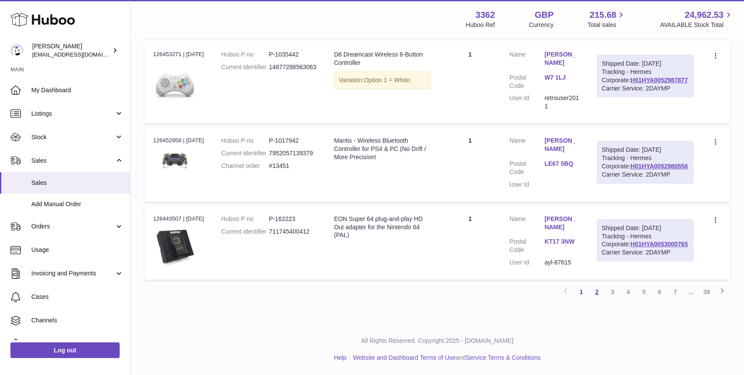  I want to click on dd: 14877288563063, so click(293, 67).